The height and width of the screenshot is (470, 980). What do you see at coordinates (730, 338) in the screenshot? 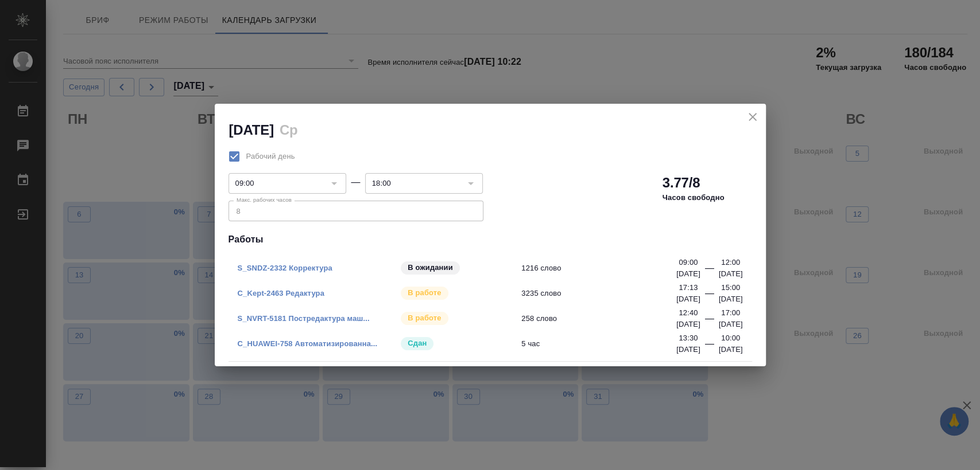
I see `p: 10:00` at bounding box center [730, 338].